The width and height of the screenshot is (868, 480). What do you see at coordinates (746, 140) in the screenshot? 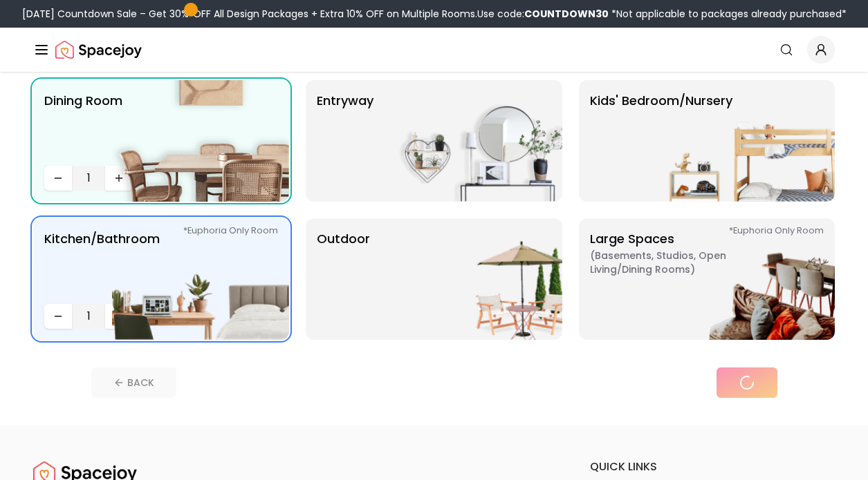
I see `img: Kids' Bedroom/Nursery` at bounding box center [746, 140].